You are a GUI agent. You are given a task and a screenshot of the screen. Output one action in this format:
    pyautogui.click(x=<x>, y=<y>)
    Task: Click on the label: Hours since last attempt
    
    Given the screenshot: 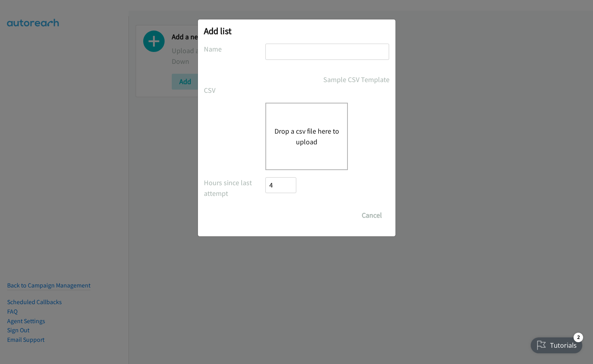 What is the action you would take?
    pyautogui.click(x=235, y=188)
    